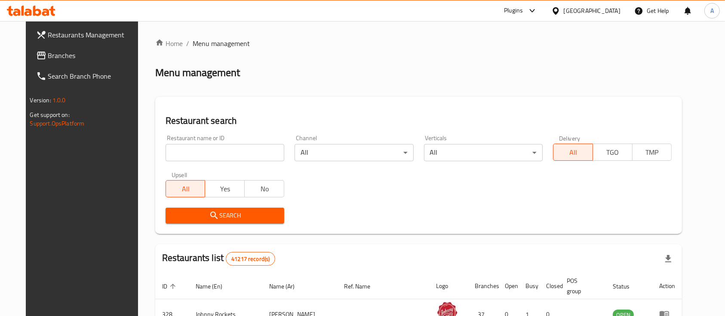  Describe the element at coordinates (250, 259) in the screenshot. I see `div: Total records count` at that location.